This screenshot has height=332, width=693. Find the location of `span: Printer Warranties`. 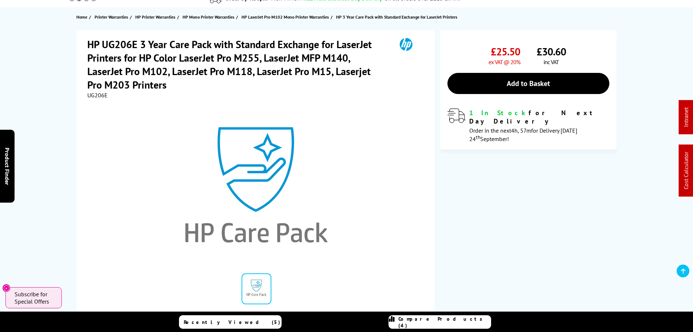

span: Printer Warranties is located at coordinates (111, 17).